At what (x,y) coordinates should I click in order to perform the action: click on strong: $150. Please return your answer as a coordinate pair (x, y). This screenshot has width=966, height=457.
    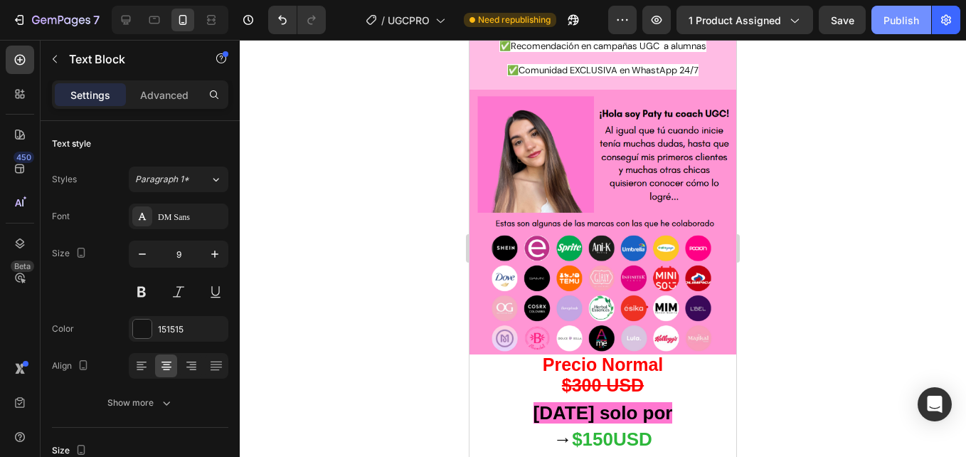
    Looking at the image, I should click on (123, 399).